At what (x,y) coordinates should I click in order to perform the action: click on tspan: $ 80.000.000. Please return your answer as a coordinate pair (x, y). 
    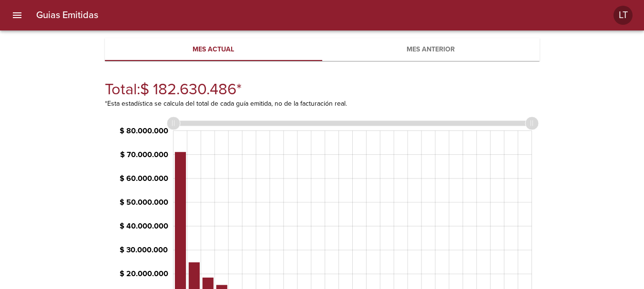
    Looking at the image, I should click on (144, 131).